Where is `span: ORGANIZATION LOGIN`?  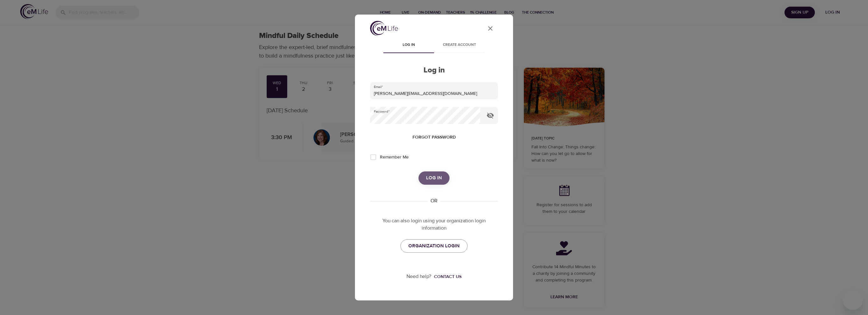
span: ORGANIZATION LOGIN is located at coordinates (434, 246).